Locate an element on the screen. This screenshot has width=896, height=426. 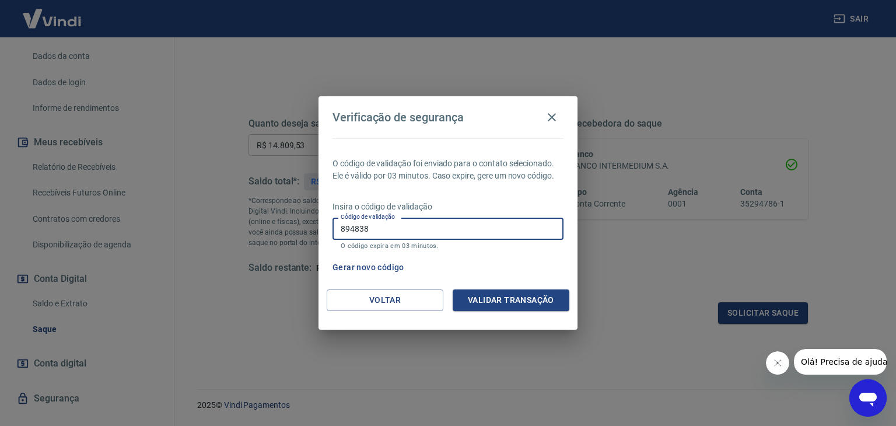
span: Olá! Precisa de ajuda? is located at coordinates (53, 13).